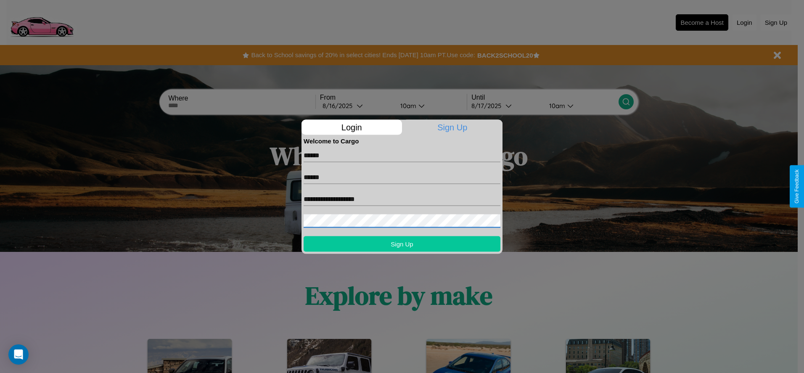 This screenshot has height=373, width=804. I want to click on button: Sign Up, so click(402, 243).